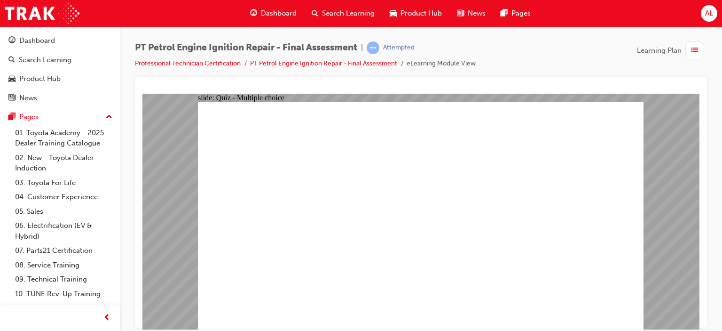 The image size is (722, 331). Describe the element at coordinates (441, 63) in the screenshot. I see `li: eLearning Module View` at that location.